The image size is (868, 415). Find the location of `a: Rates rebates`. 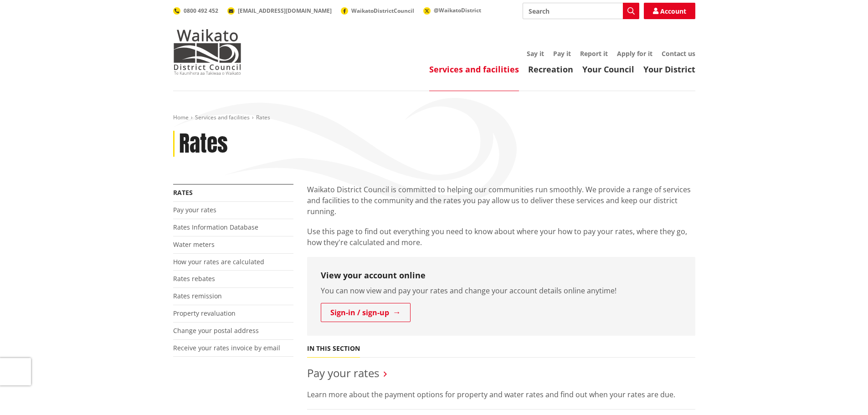

a: Rates rebates is located at coordinates (194, 278).